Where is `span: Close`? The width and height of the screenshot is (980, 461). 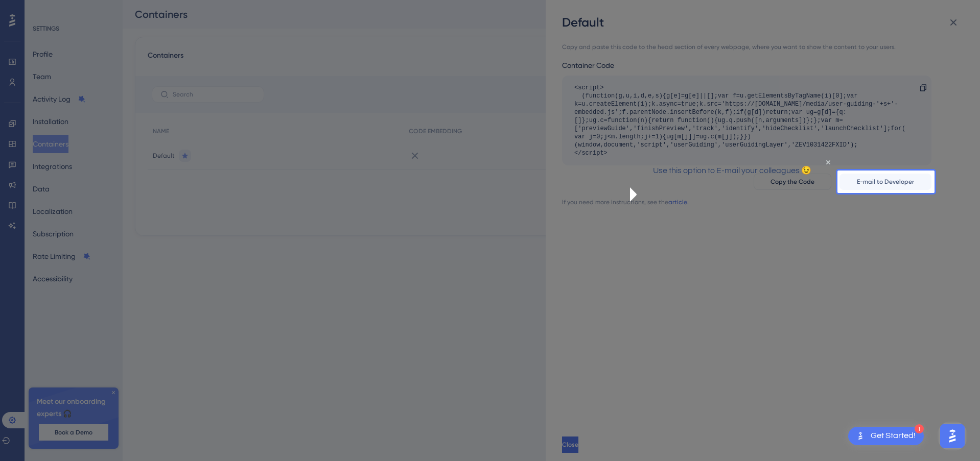
span: Close is located at coordinates (570, 445).